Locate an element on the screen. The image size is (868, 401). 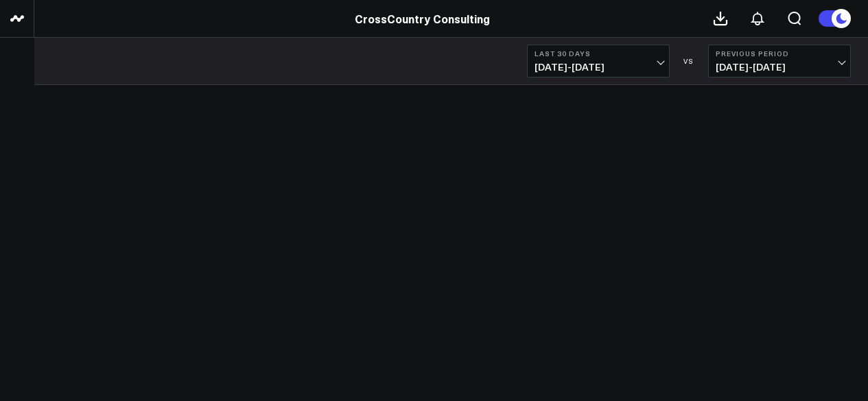
a: CrossCountry Consulting is located at coordinates (422, 19).